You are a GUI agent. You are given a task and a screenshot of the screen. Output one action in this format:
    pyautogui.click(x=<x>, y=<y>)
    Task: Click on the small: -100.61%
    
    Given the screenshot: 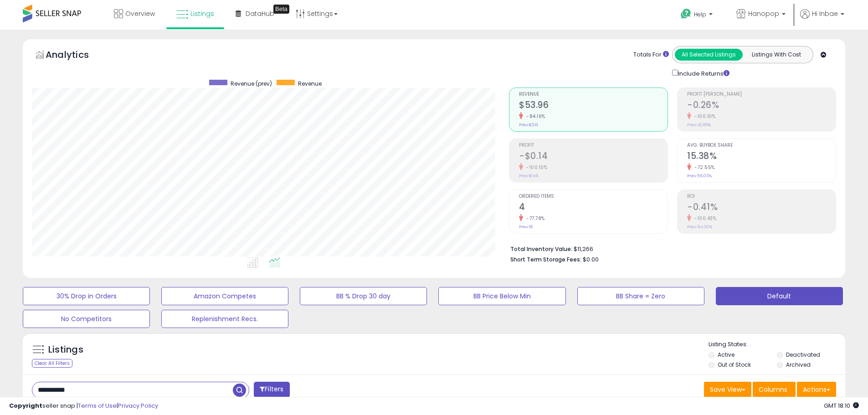 What is the action you would take?
    pyautogui.click(x=703, y=117)
    